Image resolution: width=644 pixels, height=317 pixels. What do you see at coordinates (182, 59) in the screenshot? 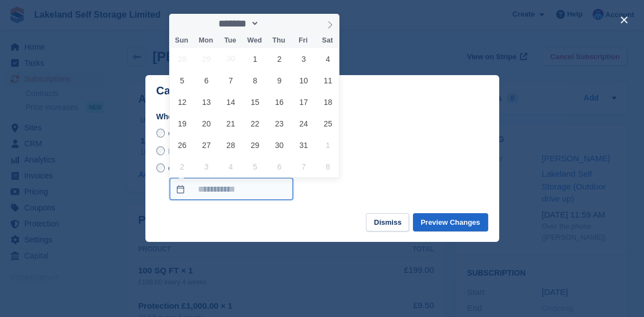
I see `span: September 28, 2025` at bounding box center [182, 59].